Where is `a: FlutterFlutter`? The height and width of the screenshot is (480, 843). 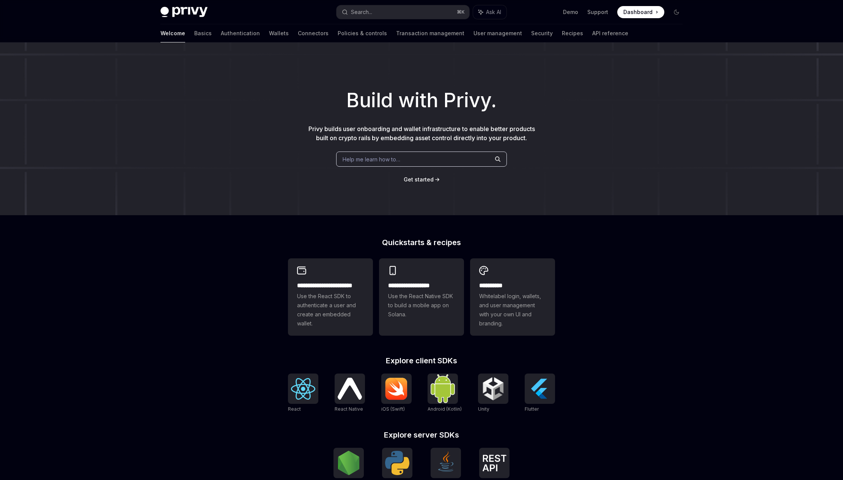
a: FlutterFlutter is located at coordinates (540, 394).